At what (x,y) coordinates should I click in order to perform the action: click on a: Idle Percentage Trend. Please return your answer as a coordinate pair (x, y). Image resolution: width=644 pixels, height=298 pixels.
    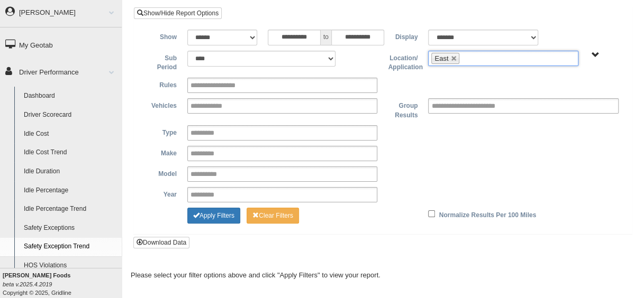
    Looking at the image, I should click on (70, 210).